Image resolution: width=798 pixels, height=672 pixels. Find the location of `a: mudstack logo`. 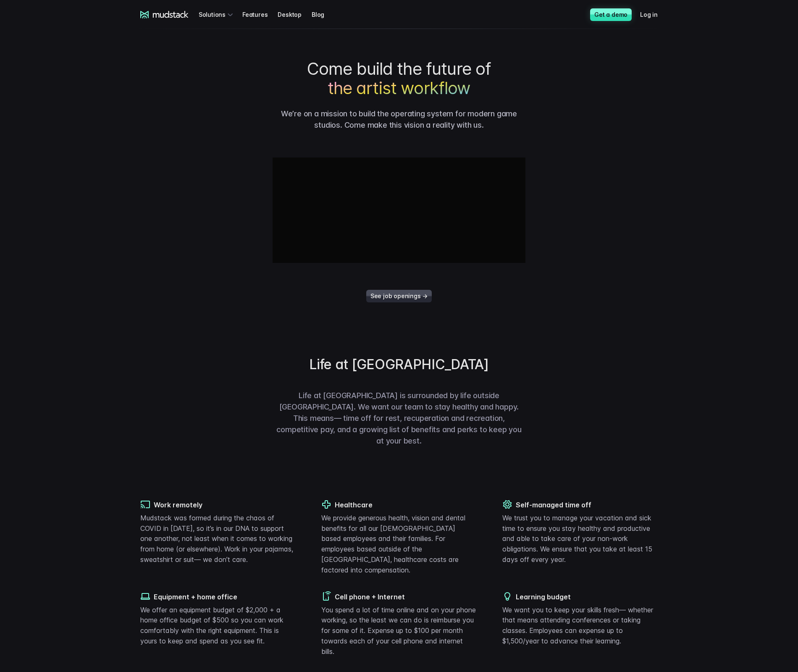

a: mudstack logo is located at coordinates (164, 15).